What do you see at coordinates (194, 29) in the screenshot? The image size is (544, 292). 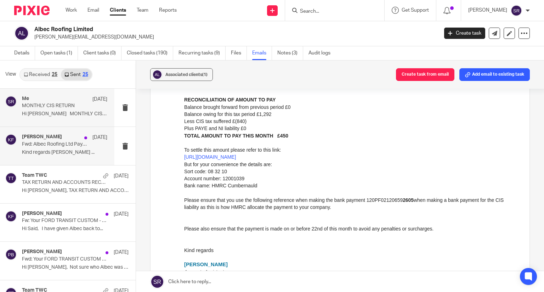 I see `h2: Albec Roofing Limited` at bounding box center [194, 29].